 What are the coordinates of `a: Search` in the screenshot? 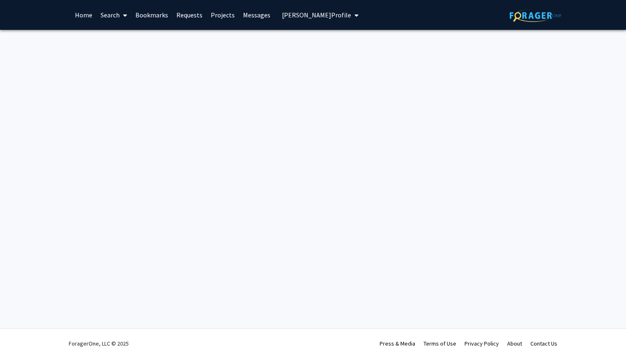 It's located at (114, 15).